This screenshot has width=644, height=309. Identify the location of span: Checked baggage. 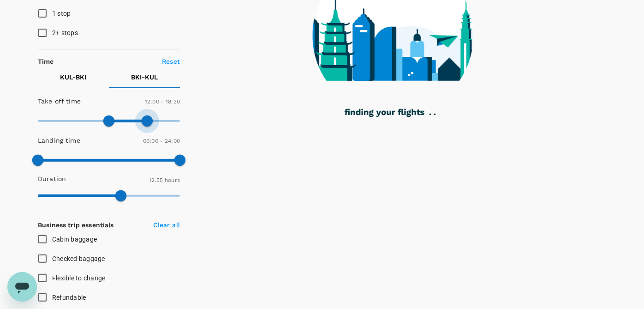
(79, 259).